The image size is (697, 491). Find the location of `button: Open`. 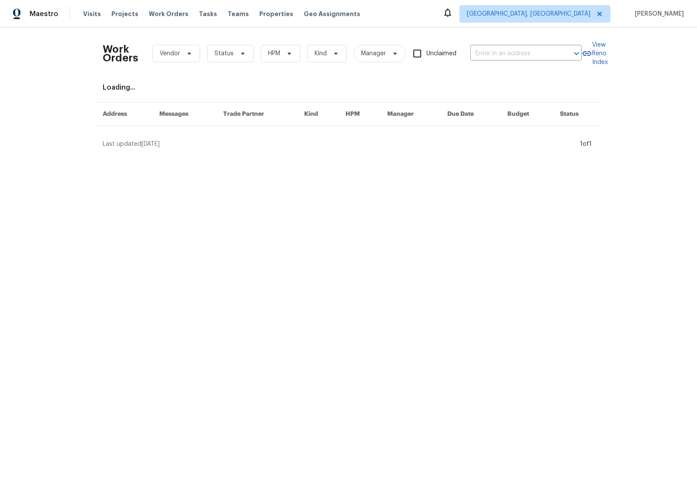

button: Open is located at coordinates (576, 53).